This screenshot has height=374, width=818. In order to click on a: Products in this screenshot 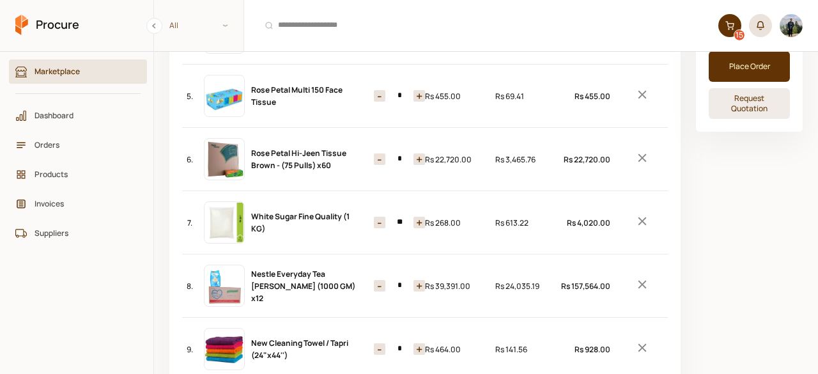, I will do `click(78, 175)`.